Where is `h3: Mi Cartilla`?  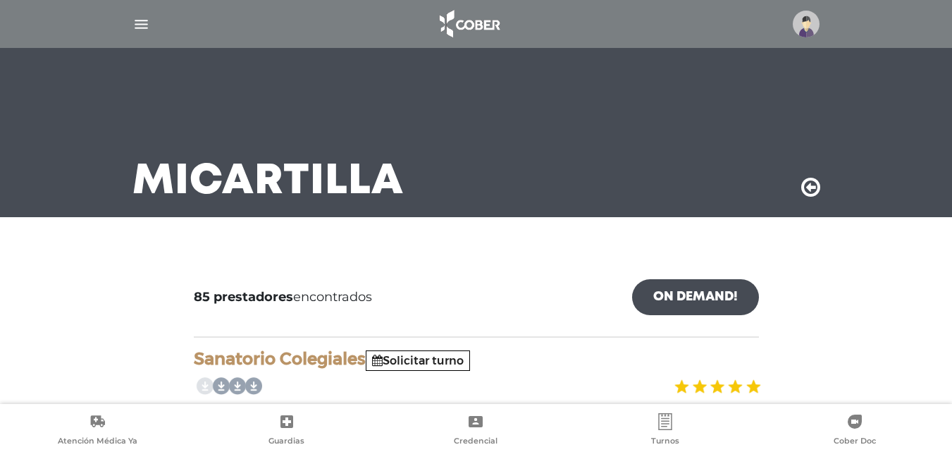
h3: Mi Cartilla is located at coordinates (268, 182).